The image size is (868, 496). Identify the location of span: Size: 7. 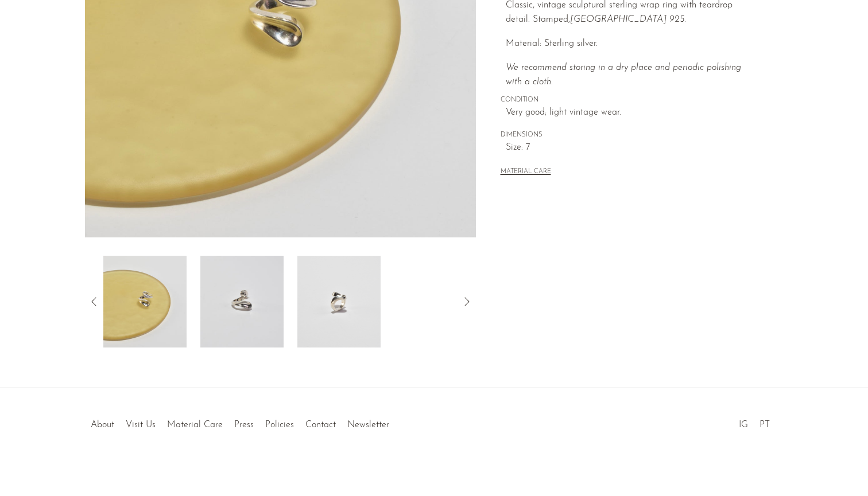
(632, 148).